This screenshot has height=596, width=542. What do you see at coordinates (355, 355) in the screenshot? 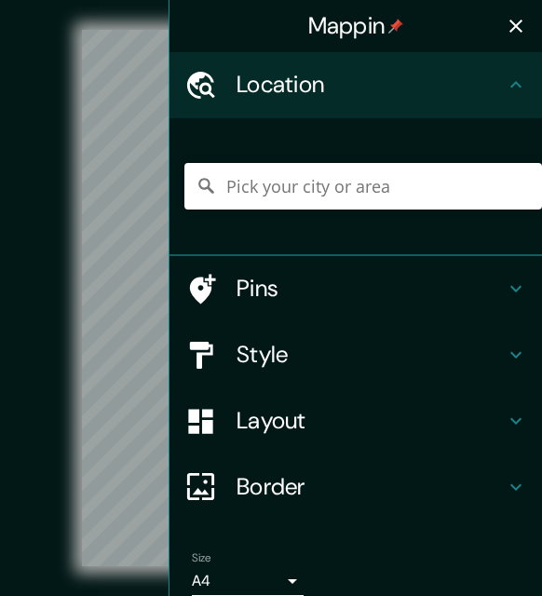
I see `div: Style` at bounding box center [355, 355].